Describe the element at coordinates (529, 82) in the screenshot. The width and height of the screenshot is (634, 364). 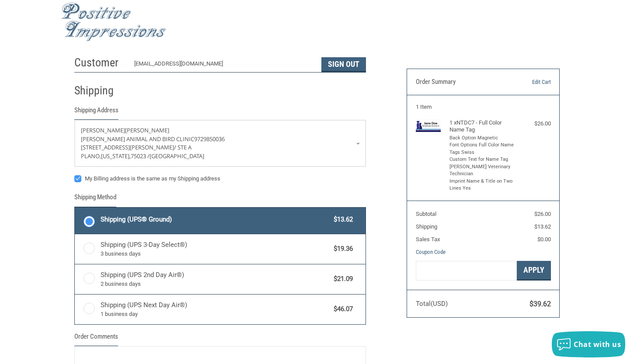
I see `a: Edit Cart` at that location.